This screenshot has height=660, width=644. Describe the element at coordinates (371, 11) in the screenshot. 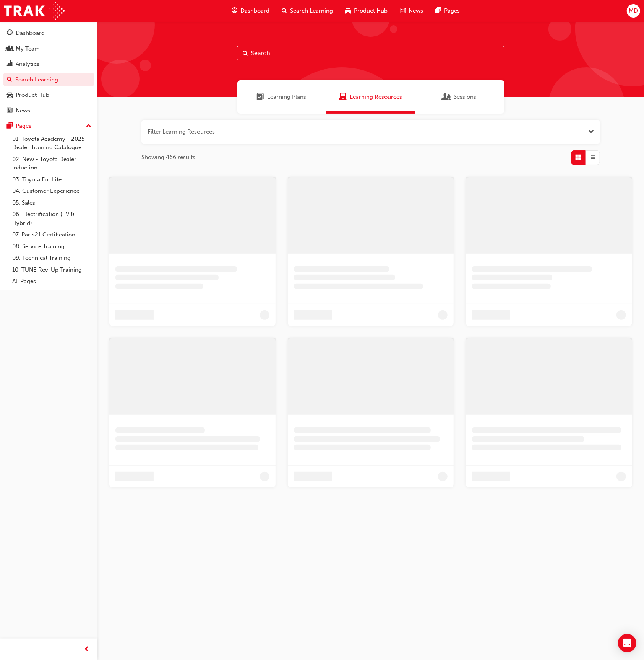

I see `span: Product Hub` at that location.